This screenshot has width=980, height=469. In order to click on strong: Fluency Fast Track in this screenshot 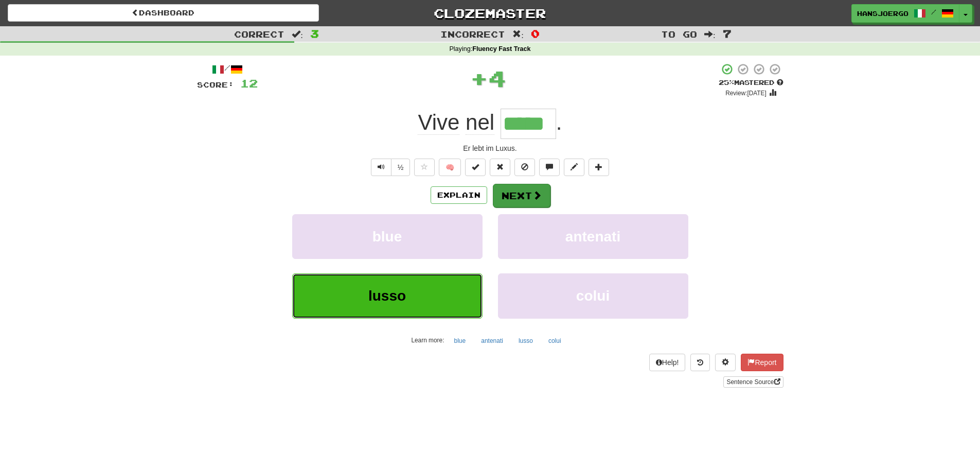, I will do `click(501, 49)`.